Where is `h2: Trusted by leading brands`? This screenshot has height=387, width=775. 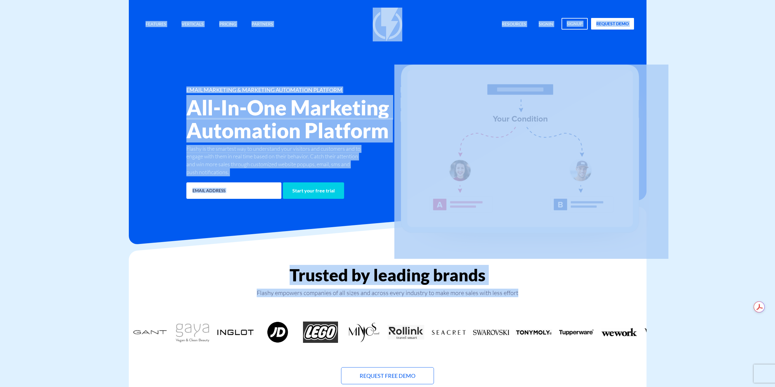 h2: Trusted by leading brands is located at coordinates (387, 275).